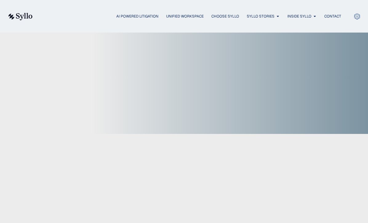  Describe the element at coordinates (299, 16) in the screenshot. I see `span: Inside Syllo` at that location.